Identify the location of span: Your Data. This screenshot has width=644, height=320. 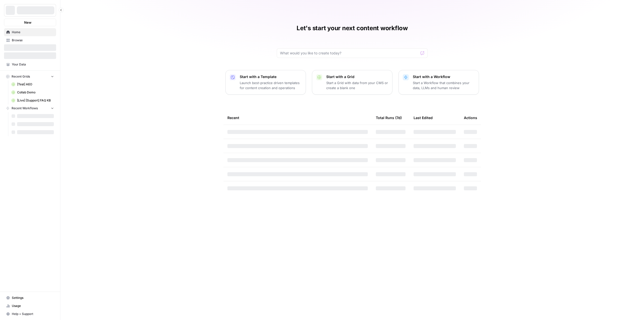
(33, 65).